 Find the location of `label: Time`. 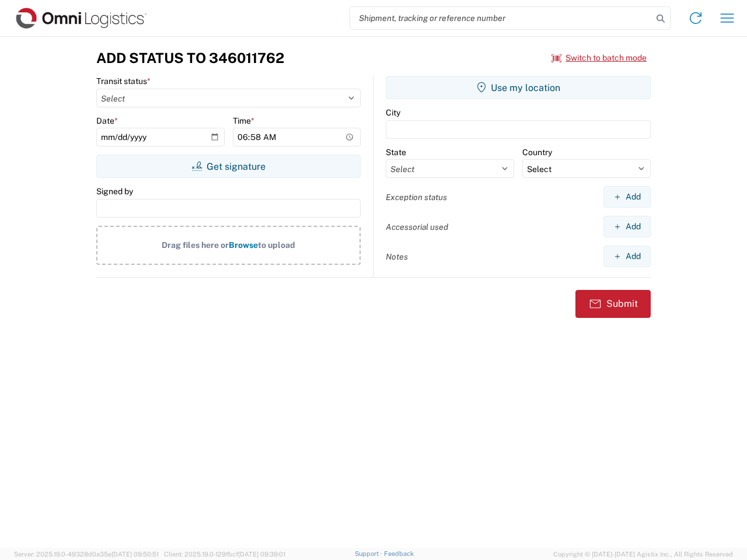

label: Time is located at coordinates (243, 121).